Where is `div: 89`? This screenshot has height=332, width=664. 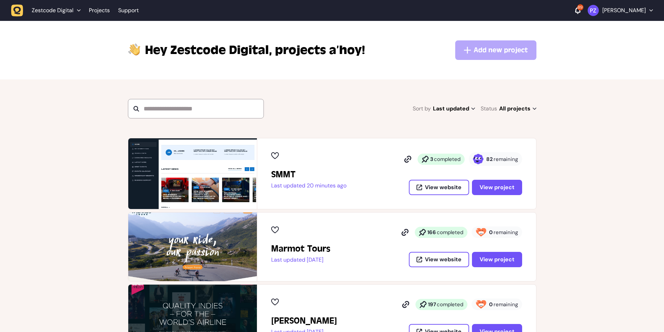 div: 89 is located at coordinates (581, 7).